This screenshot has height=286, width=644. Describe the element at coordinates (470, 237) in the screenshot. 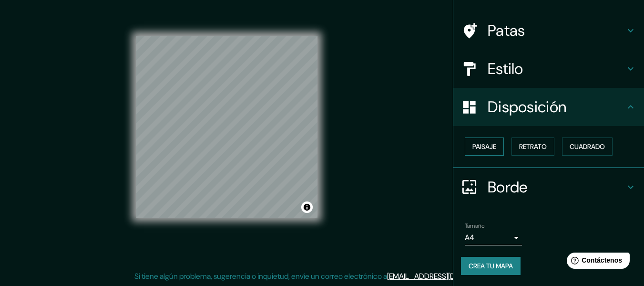

I see `font: A4` at that location.